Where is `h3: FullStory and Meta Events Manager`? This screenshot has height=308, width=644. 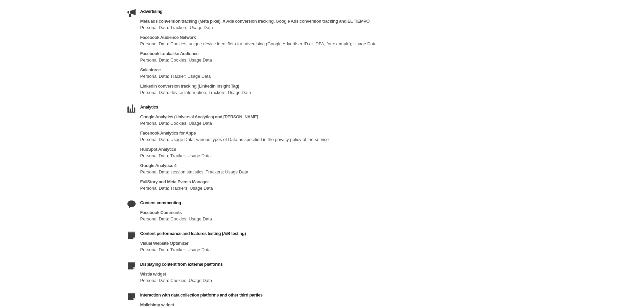 h3: FullStory and Meta Events Manager is located at coordinates (328, 180).